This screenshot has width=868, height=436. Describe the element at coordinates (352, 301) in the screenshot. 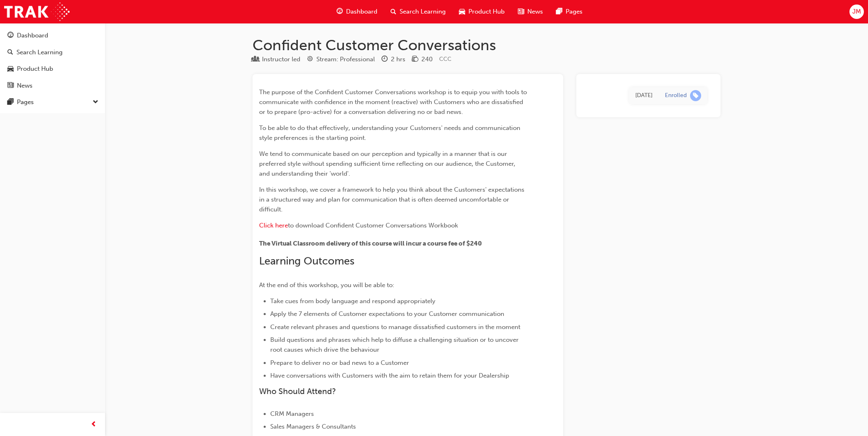

I see `span: Take cues from body language and respond appropriately` at that location.